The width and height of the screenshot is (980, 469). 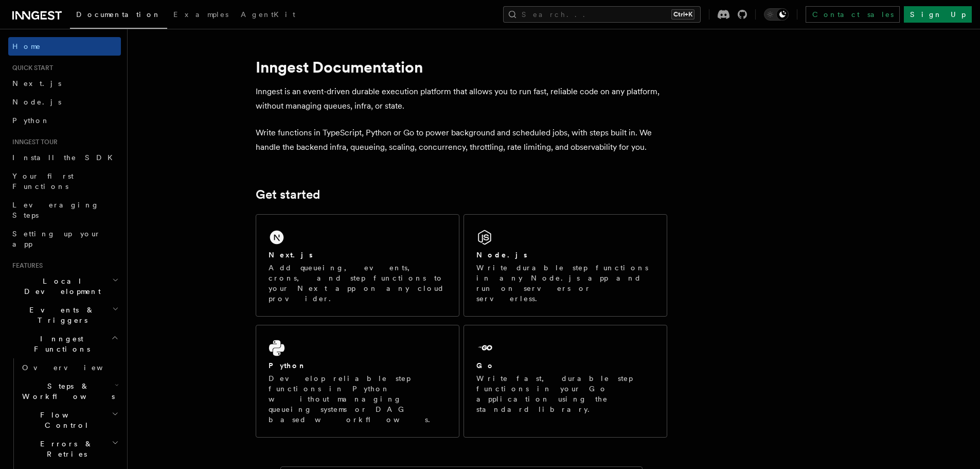 I want to click on a: Node.jsWrite durable step functions in any Node.js app and run on servers or serverless., so click(x=566, y=265).